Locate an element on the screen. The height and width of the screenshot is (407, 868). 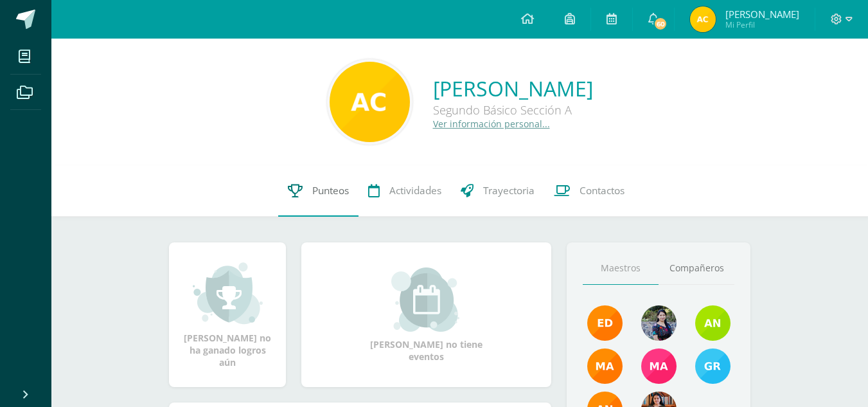
span: Mi Perfil is located at coordinates (762, 24).